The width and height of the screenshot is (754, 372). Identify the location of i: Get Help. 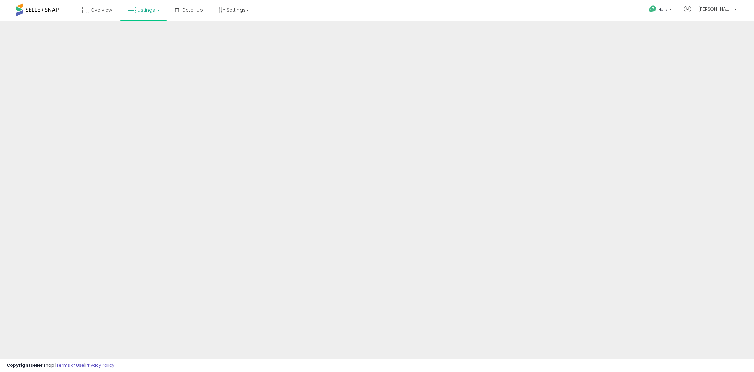
(652, 9).